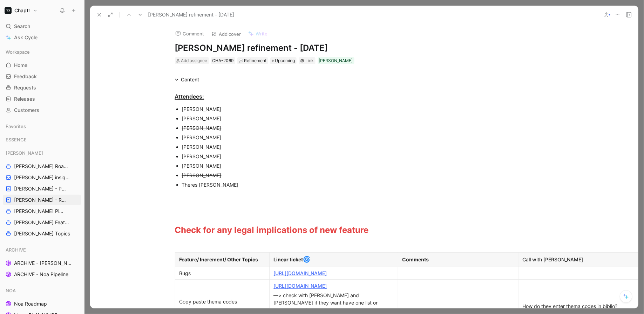  Describe the element at coordinates (16, 249) in the screenshot. I see `span: ARCHIVE` at that location.